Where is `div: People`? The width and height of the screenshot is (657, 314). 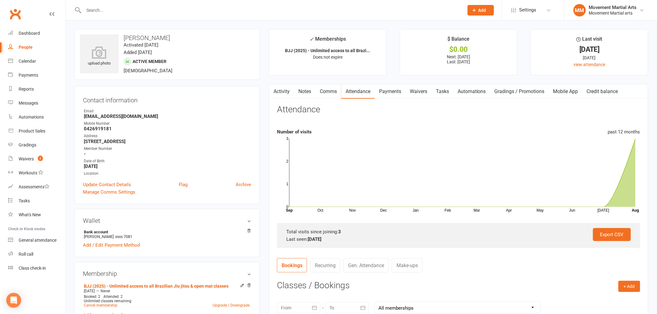 div: People is located at coordinates (25, 47).